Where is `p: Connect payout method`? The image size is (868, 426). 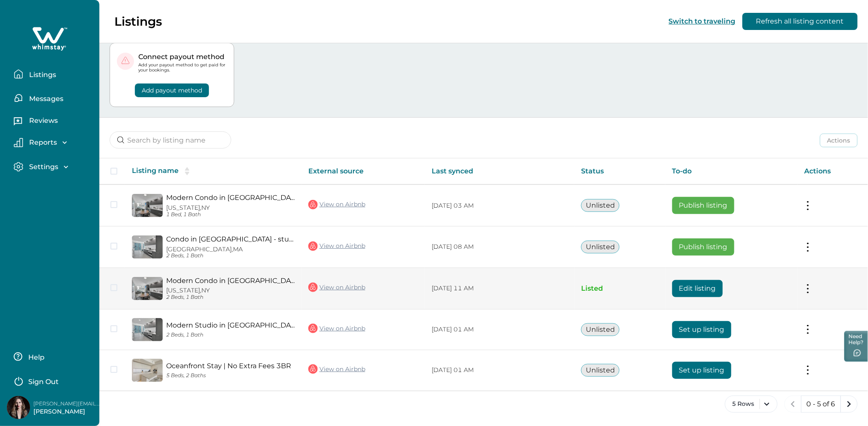
p: Connect payout method is located at coordinates (183, 57).